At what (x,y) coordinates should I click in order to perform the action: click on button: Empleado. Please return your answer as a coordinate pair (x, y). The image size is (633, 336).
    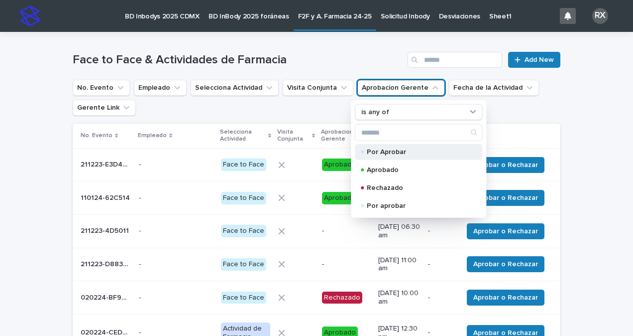
    Looking at the image, I should click on (160, 88).